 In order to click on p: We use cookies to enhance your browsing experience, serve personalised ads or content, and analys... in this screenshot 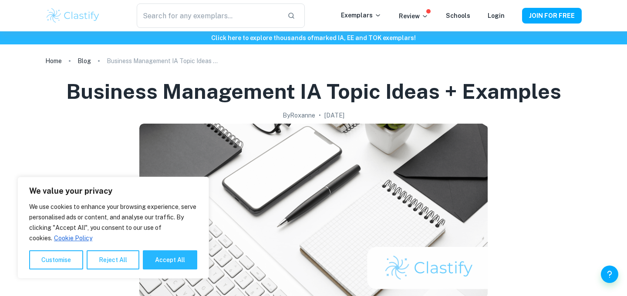, I will do `click(113, 222)`.